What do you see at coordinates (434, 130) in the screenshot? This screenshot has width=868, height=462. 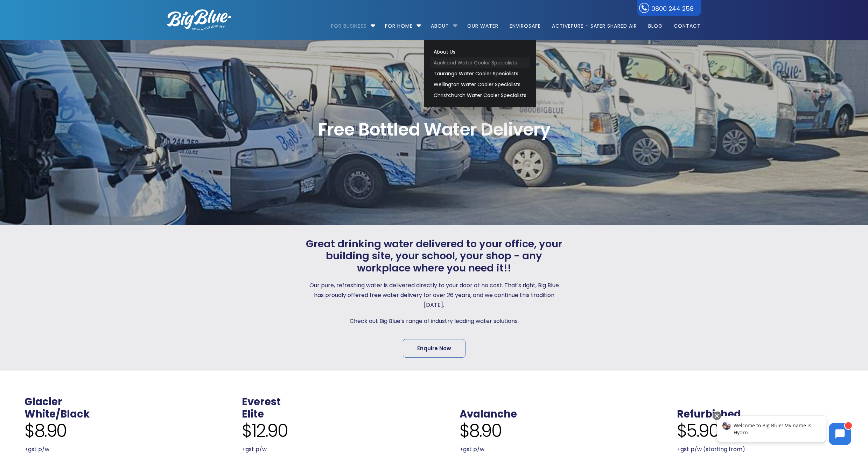 I see `span: Free Bottled Water Delivery` at bounding box center [434, 130].